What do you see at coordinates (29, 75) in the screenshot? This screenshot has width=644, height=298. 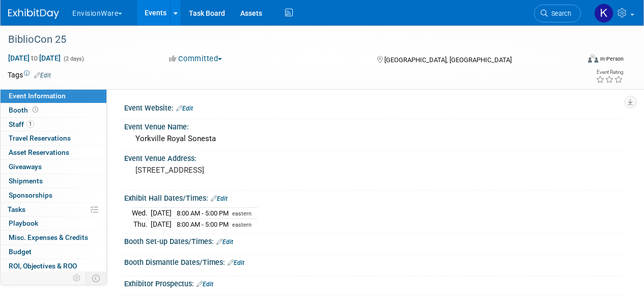 I see `td: Tags` at bounding box center [29, 75].